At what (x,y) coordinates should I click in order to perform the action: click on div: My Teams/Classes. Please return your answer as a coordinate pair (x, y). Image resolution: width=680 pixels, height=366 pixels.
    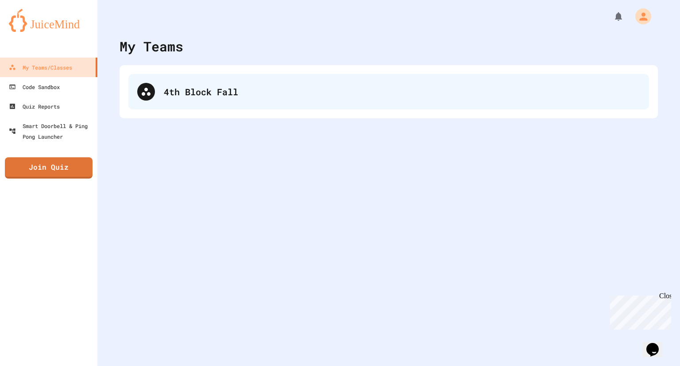
    Looking at the image, I should click on (40, 67).